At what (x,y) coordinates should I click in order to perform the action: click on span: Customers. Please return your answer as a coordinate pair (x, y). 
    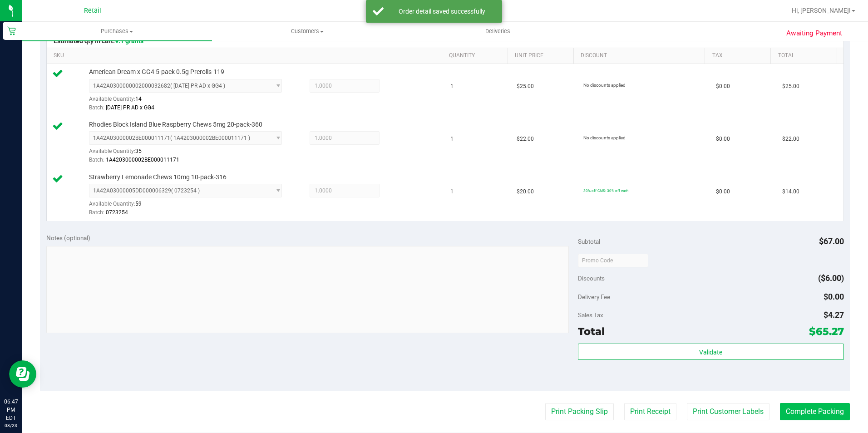
    Looking at the image, I should click on (307, 31).